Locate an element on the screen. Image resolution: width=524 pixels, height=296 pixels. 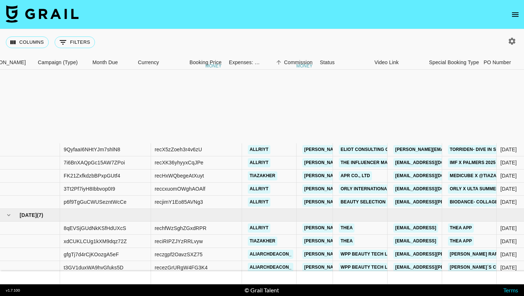
div: FK21ZxfkdzbBPxpGUtf4 is located at coordinates (92, 175).